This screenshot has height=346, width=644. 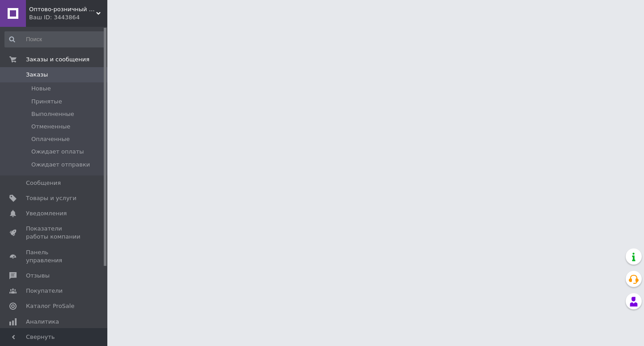 What do you see at coordinates (60, 165) in the screenshot?
I see `span: Ожидает отправки` at bounding box center [60, 165].